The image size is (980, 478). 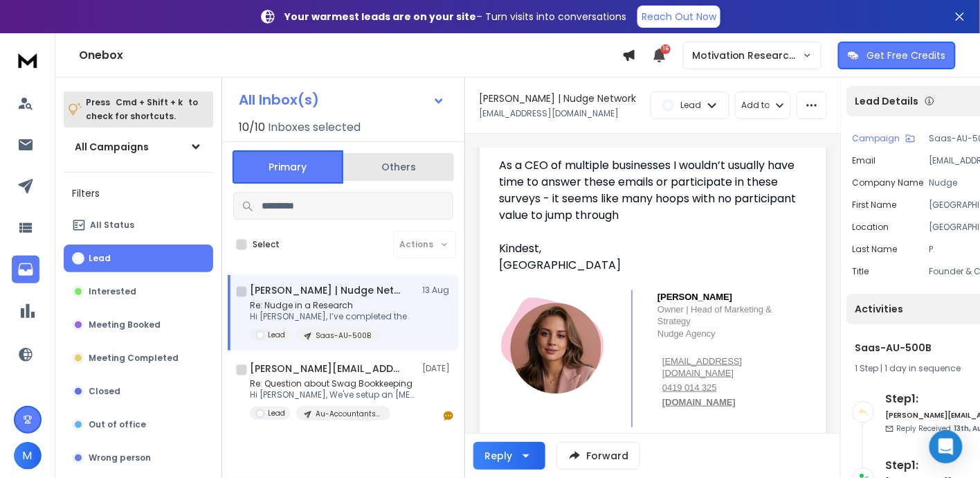 I want to click on span: 1 Step, so click(x=867, y=368).